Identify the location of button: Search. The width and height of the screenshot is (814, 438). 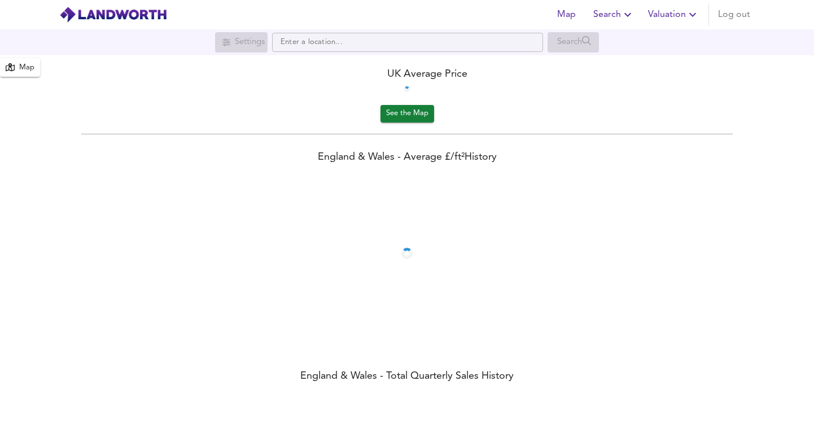
(614, 15).